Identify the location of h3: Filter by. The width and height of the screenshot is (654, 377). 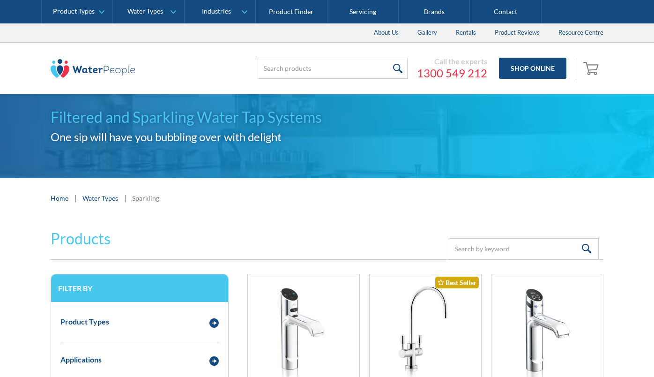
(140, 288).